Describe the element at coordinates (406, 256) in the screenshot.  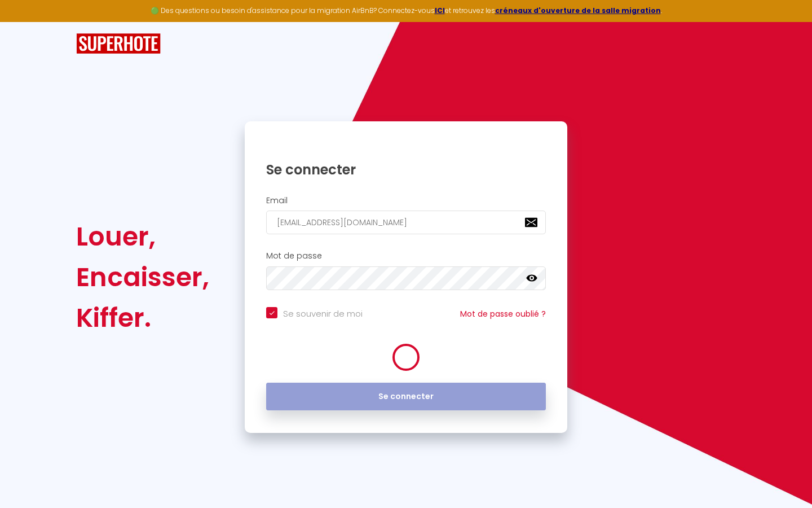
I see `h2: Mot de passe` at that location.